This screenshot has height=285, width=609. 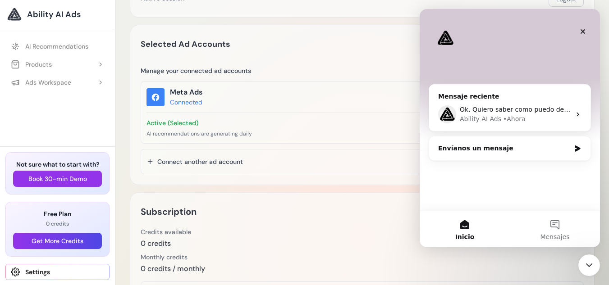 I want to click on div: Credits available, so click(x=166, y=232).